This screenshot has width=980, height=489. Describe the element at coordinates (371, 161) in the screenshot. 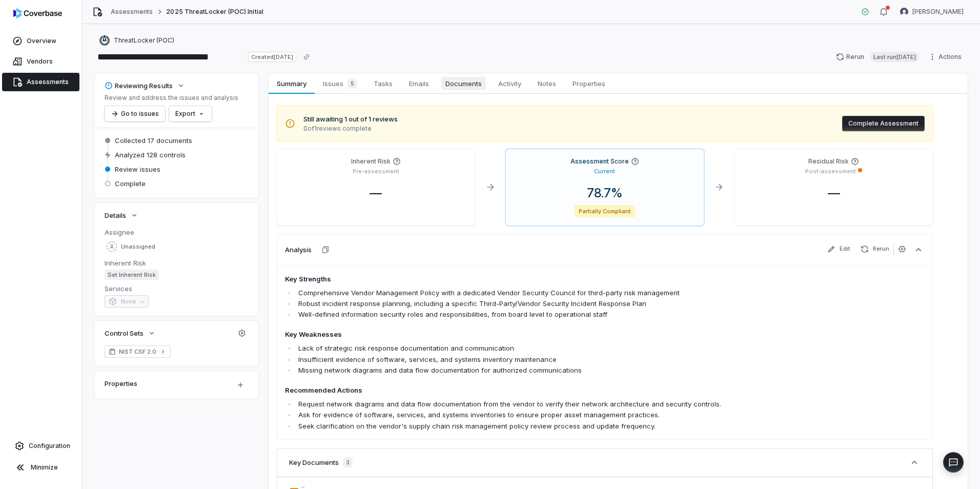

I see `h4: Inherent Risk` at that location.